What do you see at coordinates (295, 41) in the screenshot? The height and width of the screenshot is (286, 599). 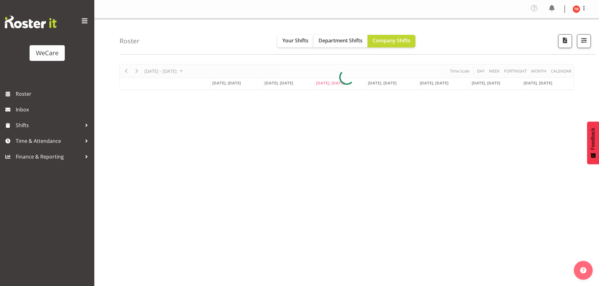 I see `span: Your Shifts` at bounding box center [295, 41].